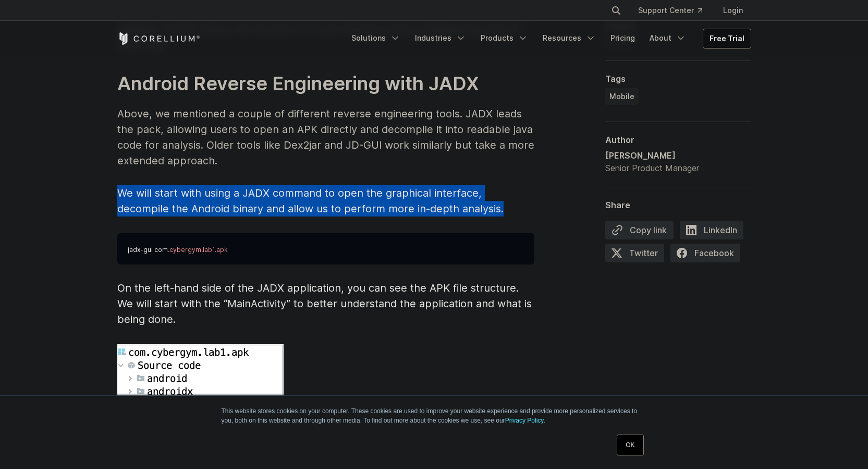 This screenshot has width=868, height=469. I want to click on span: .cybergym.lab1.apk, so click(198, 250).